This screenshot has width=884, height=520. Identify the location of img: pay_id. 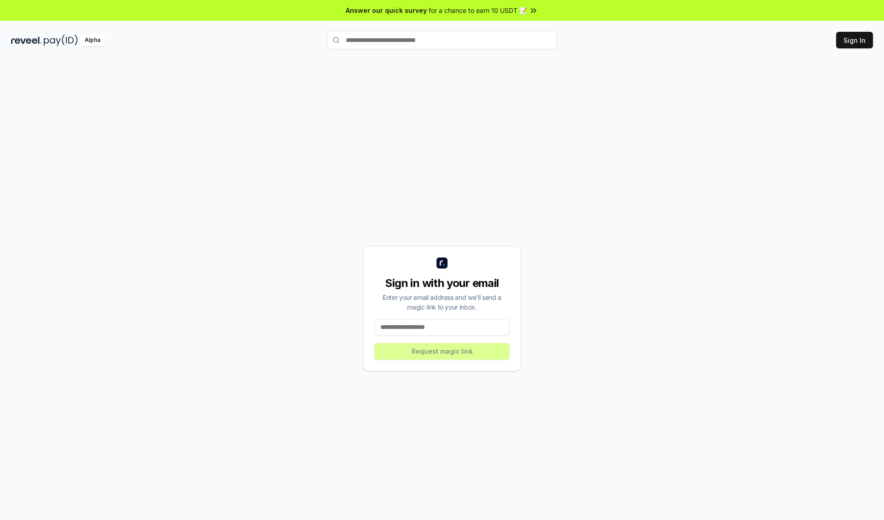
(61, 40).